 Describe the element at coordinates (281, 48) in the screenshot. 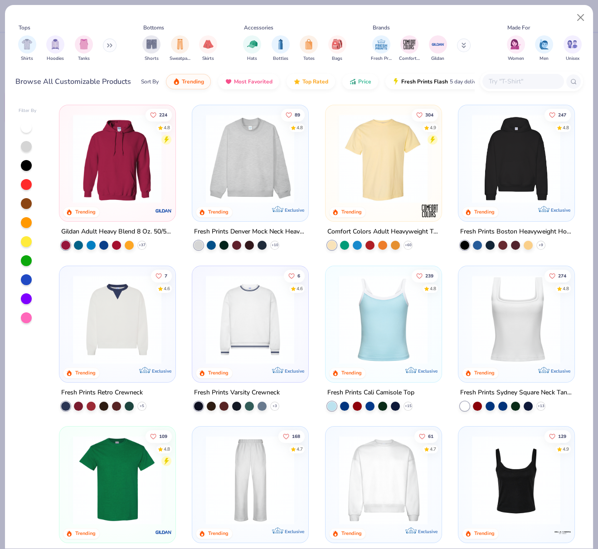

I see `div: filter for Bottles` at that location.